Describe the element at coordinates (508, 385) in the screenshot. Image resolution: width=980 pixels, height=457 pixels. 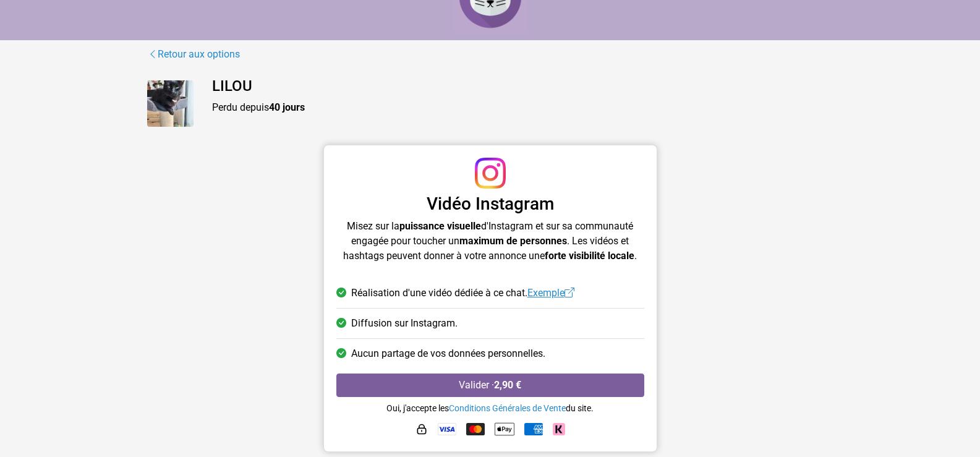
I see `strong: 2,90 €` at that location.